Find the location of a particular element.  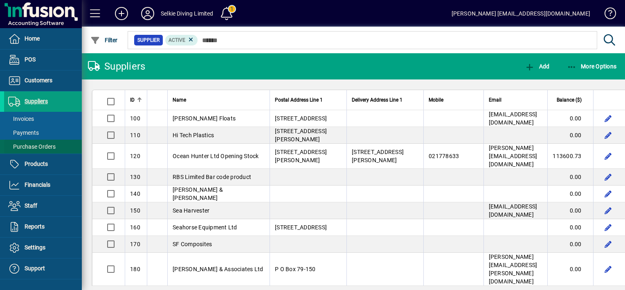

a: POS is located at coordinates (43, 60).